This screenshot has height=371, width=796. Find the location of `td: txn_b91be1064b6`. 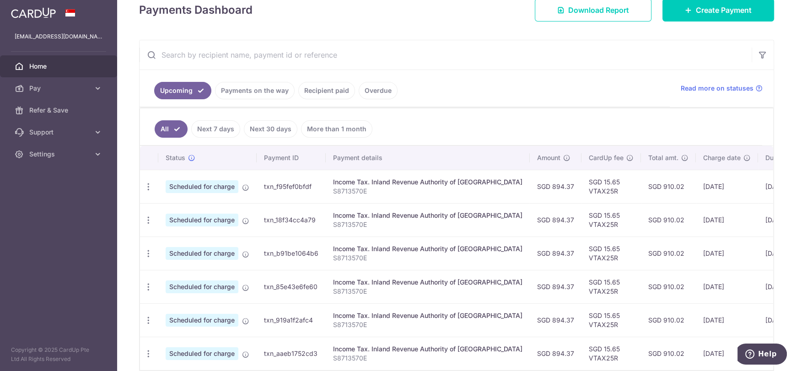

td: txn_b91be1064b6 is located at coordinates (291, 253).